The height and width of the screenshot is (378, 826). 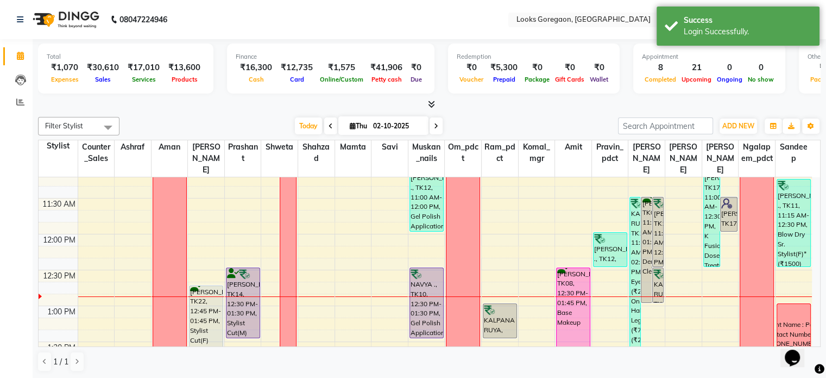 What do you see at coordinates (610, 153) in the screenshot?
I see `span: Pravin_pdct` at bounding box center [610, 153].